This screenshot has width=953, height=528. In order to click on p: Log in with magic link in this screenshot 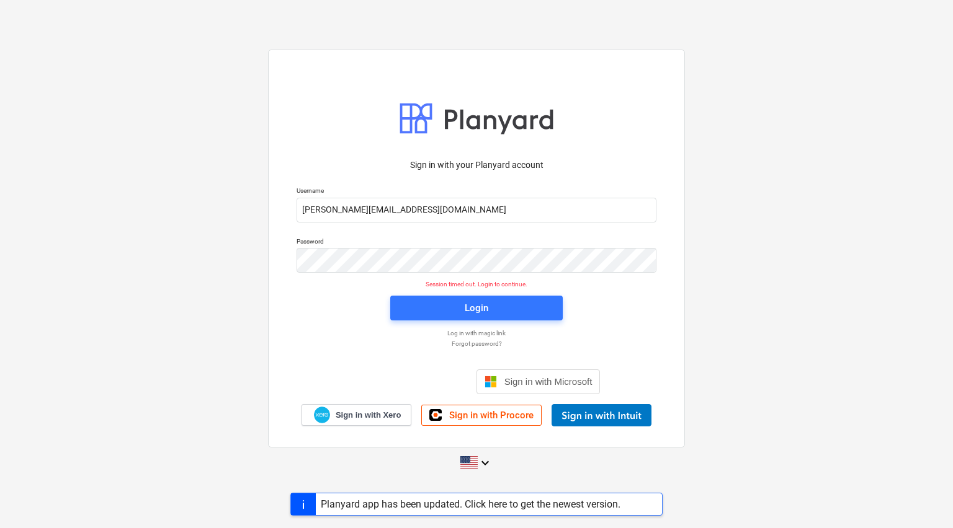, I will do `click(476, 333)`.